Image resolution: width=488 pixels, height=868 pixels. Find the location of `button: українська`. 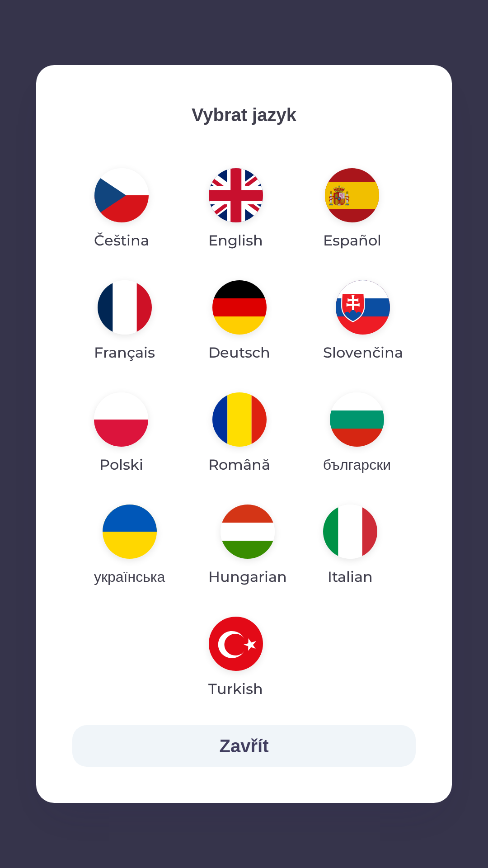

button: українська is located at coordinates (129, 546).